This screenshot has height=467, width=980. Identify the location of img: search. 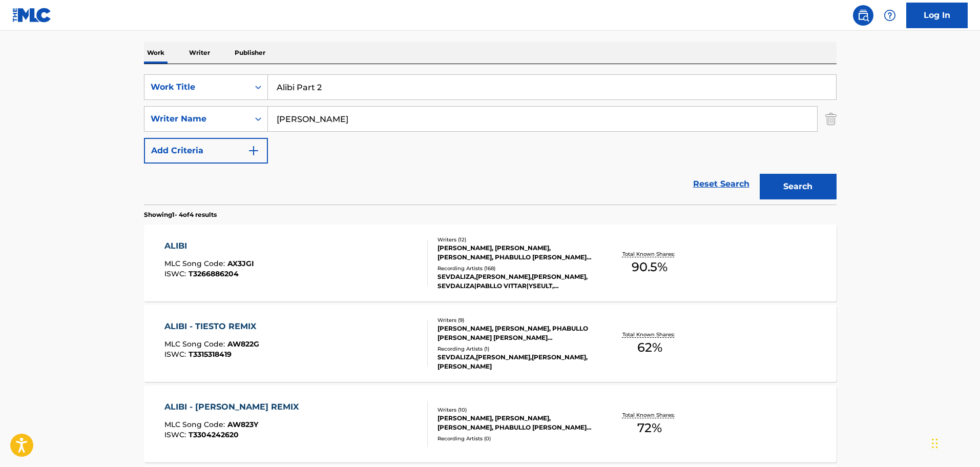
(863, 15).